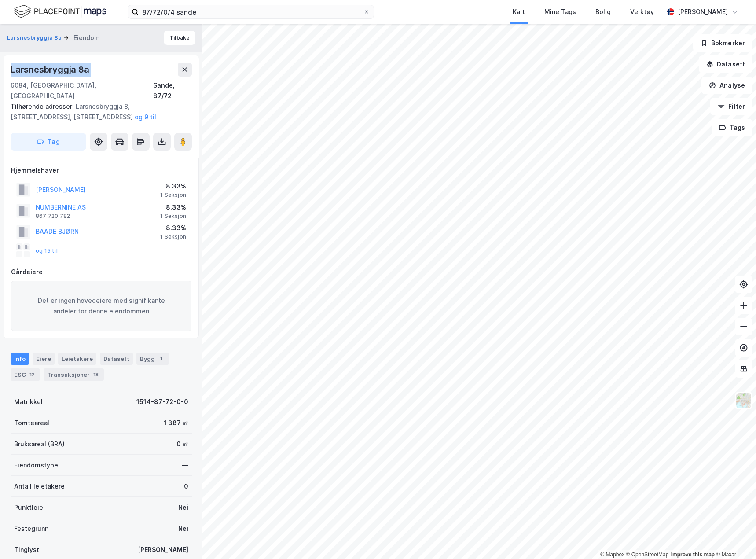  What do you see at coordinates (28, 508) in the screenshot?
I see `div: Punktleie` at bounding box center [28, 508].